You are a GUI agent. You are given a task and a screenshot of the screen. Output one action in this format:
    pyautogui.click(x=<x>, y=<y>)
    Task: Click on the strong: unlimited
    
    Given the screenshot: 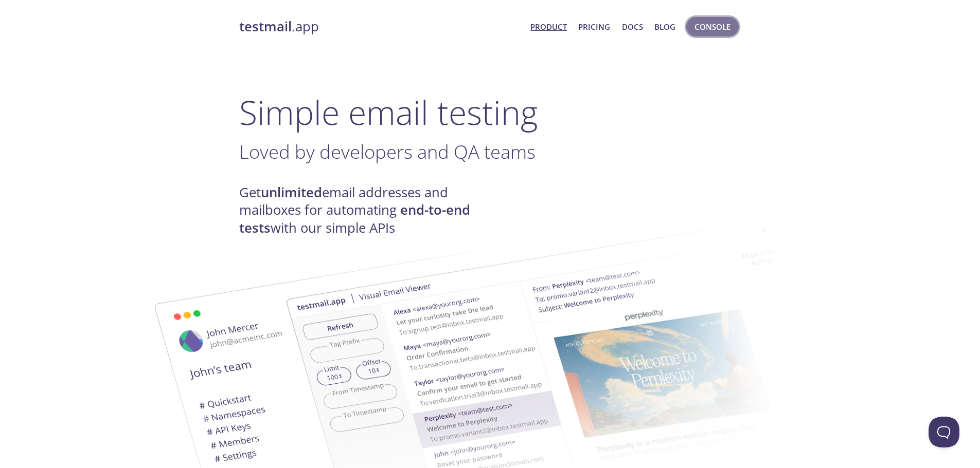 What is the action you would take?
    pyautogui.click(x=291, y=193)
    